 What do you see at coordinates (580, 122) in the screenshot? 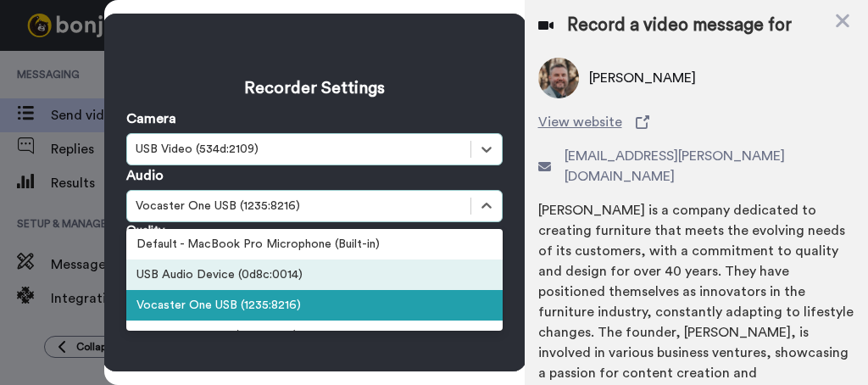
I see `span: View website` at bounding box center [580, 122].